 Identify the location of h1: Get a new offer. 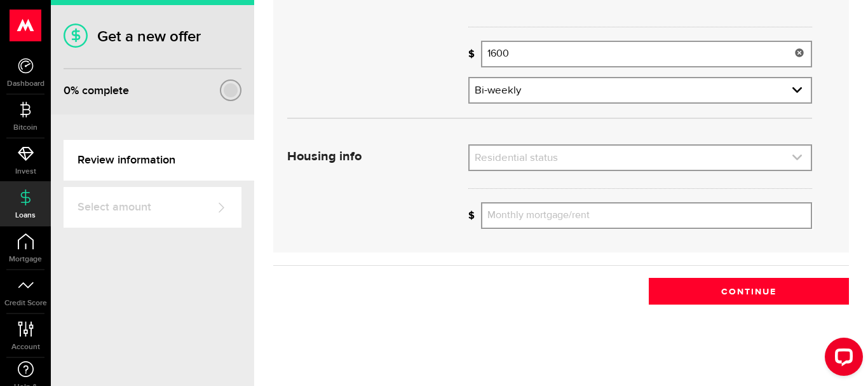
(152, 36).